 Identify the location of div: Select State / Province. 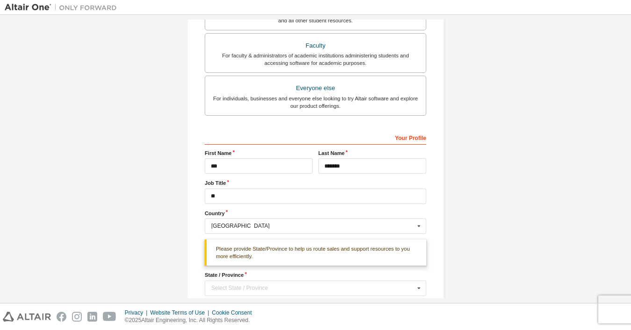
(313, 288).